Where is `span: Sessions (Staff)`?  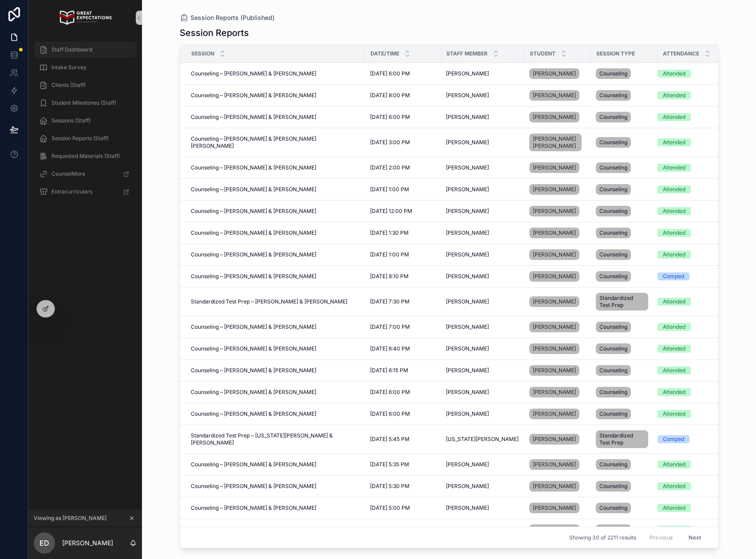
span: Sessions (Staff) is located at coordinates (71, 121).